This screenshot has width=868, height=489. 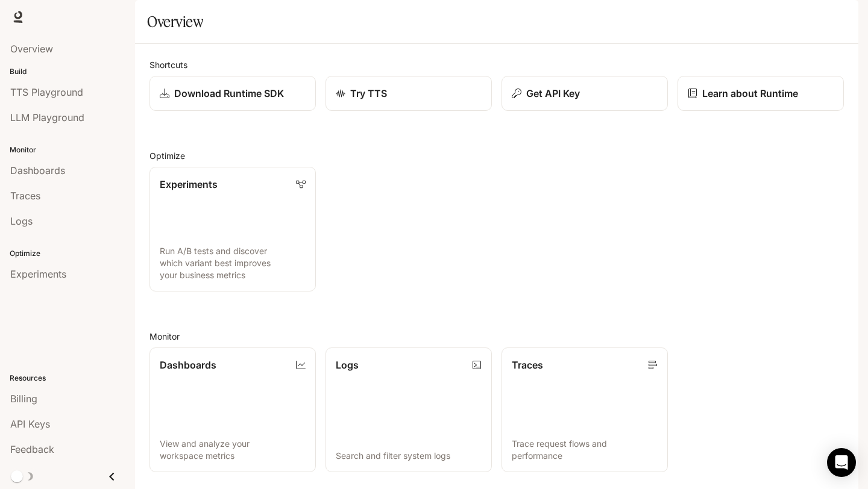 What do you see at coordinates (232, 229) in the screenshot?
I see `a: ExperimentsRun A/B tests and discover which variant best improves your business metrics` at bounding box center [232, 229].